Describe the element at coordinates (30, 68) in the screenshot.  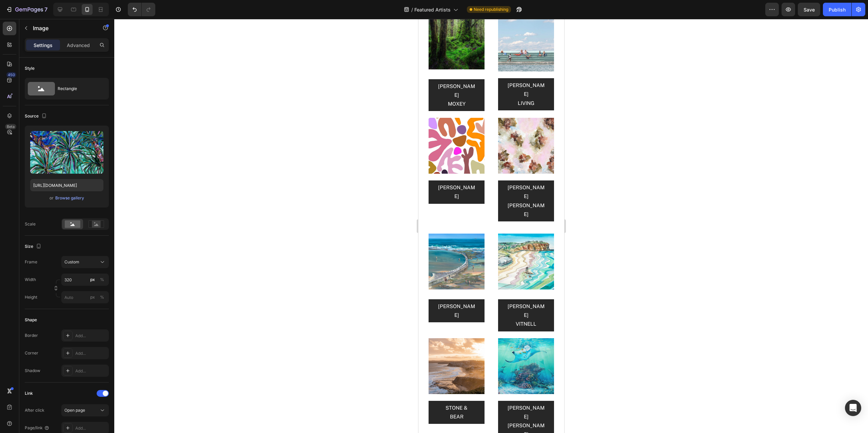
I see `div: Style` at that location.